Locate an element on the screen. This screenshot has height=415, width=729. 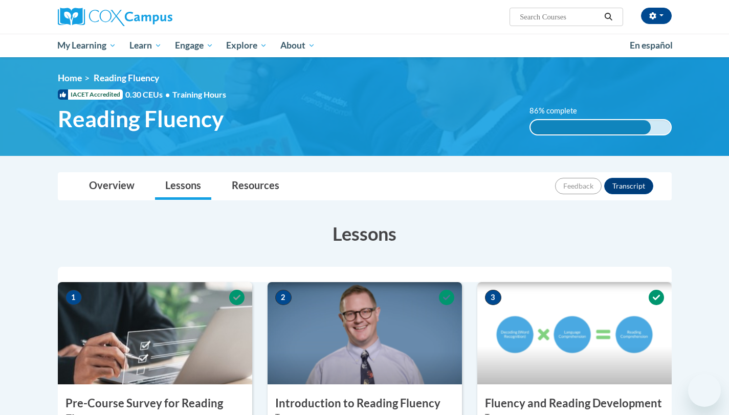
a: Learn is located at coordinates (145, 46).